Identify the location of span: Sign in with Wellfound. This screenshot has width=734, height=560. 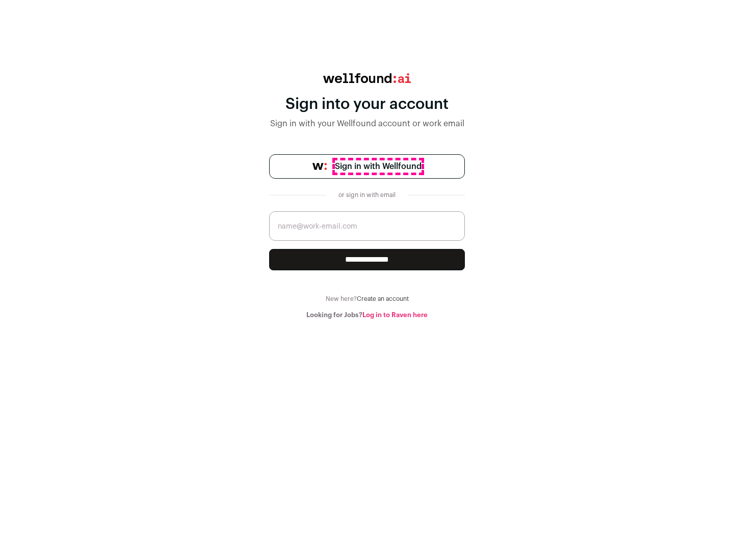
(378, 166).